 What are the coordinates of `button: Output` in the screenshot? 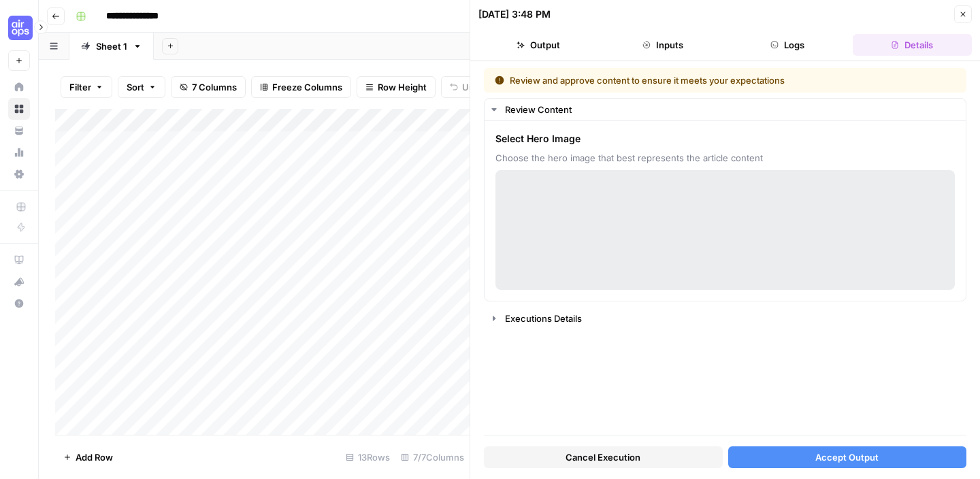 It's located at (538, 45).